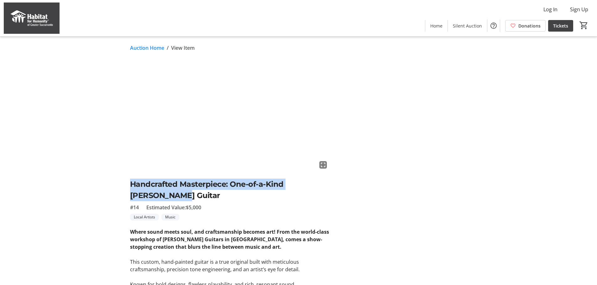 Image resolution: width=597 pixels, height=285 pixels. I want to click on button: Log In, so click(550, 9).